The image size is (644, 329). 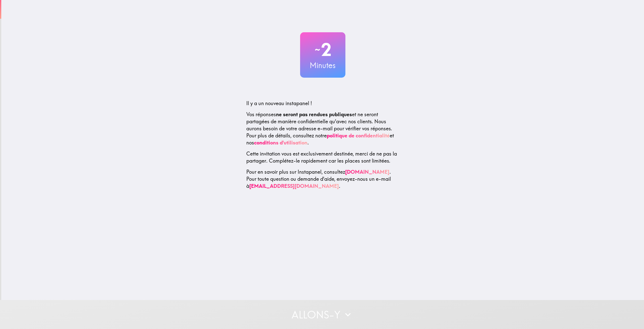 What do you see at coordinates (323, 179) in the screenshot?
I see `p: Pour en savoir plus sur Instapanel, consultez . Pour toute question ou demande d'aide, envoyez-no...` at bounding box center [323, 179].